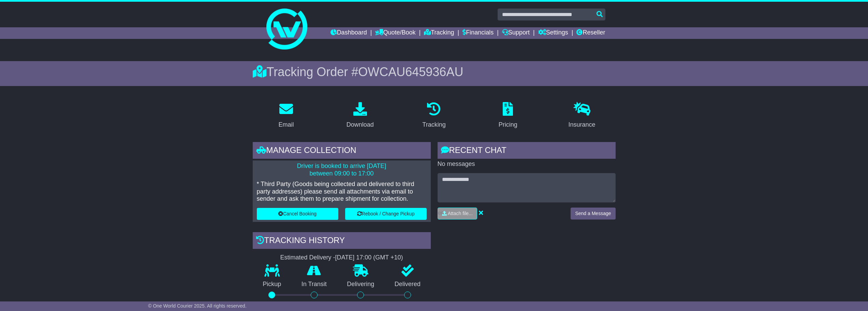  Describe the element at coordinates (515, 33) in the screenshot. I see `a: Support` at that location.